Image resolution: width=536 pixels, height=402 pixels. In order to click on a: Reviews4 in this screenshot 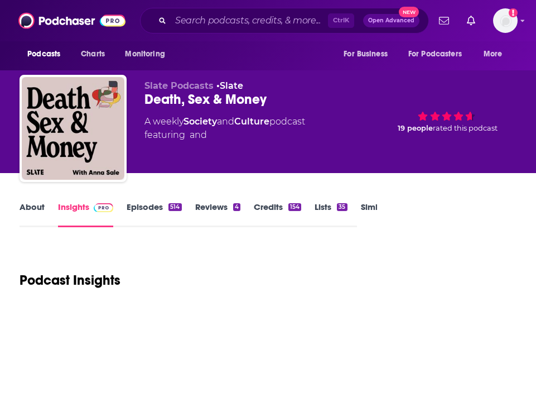, I will do `click(218, 214)`.